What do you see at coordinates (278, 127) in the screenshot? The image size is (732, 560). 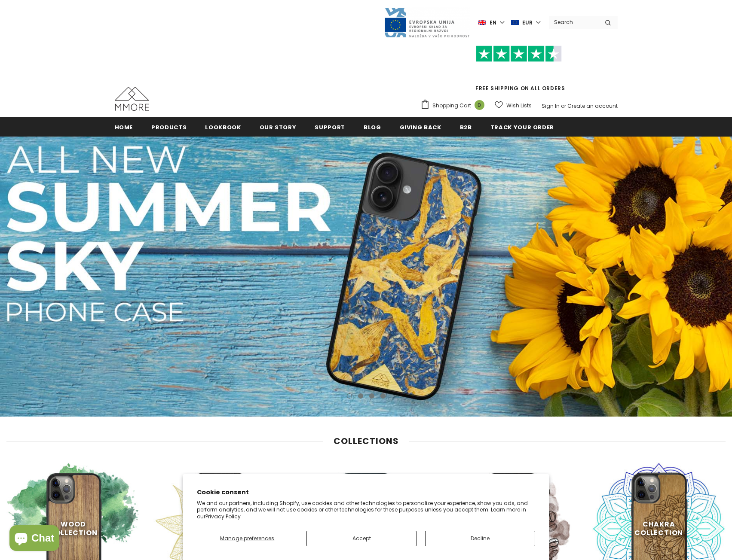 I see `span: Our Story` at bounding box center [278, 127].